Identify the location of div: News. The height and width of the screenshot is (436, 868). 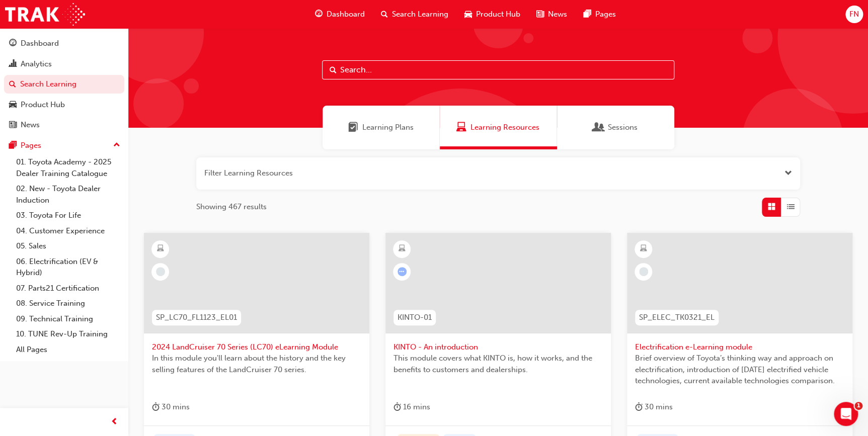
(30, 125).